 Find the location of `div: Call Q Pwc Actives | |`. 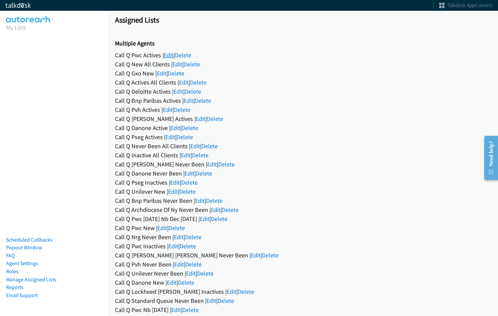

div: Call Q Pwc Actives | | is located at coordinates (304, 55).